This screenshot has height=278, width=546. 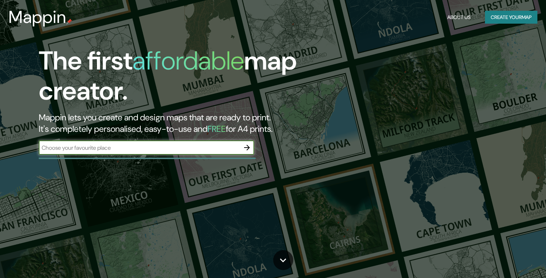 What do you see at coordinates (69, 22) in the screenshot?
I see `img: mappin-pin` at bounding box center [69, 22].